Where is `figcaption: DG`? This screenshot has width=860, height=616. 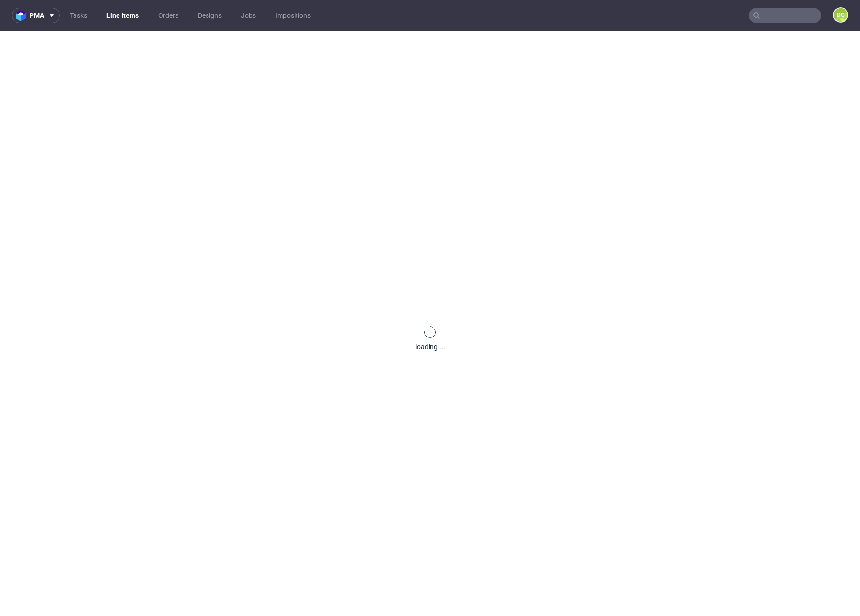
figcaption: DG is located at coordinates (841, 15).